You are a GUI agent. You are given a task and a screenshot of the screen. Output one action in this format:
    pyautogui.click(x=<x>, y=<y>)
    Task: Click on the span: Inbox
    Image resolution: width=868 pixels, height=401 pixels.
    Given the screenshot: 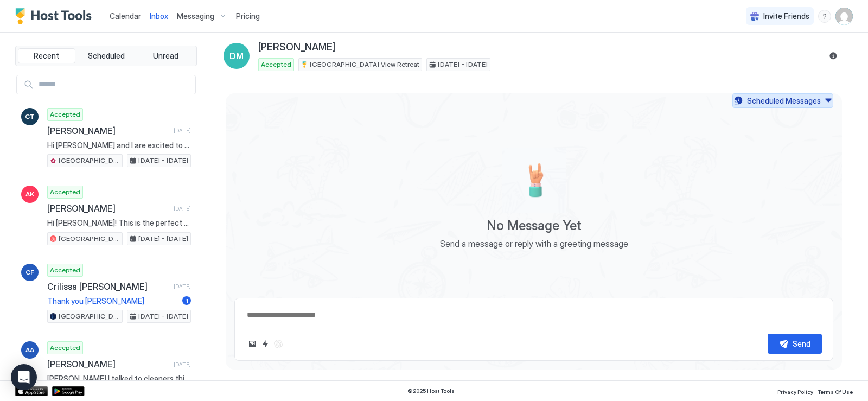 What is the action you would take?
    pyautogui.click(x=159, y=16)
    